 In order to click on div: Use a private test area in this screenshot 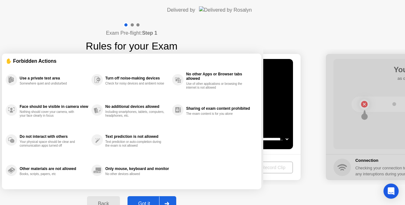, I will do `click(54, 78)`.